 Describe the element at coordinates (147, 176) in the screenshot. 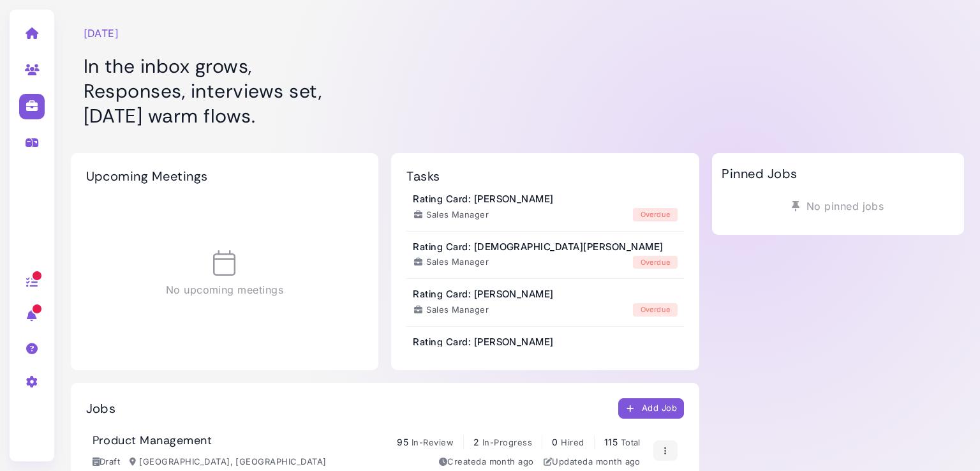

I see `h2: Upcoming Meetings` at that location.